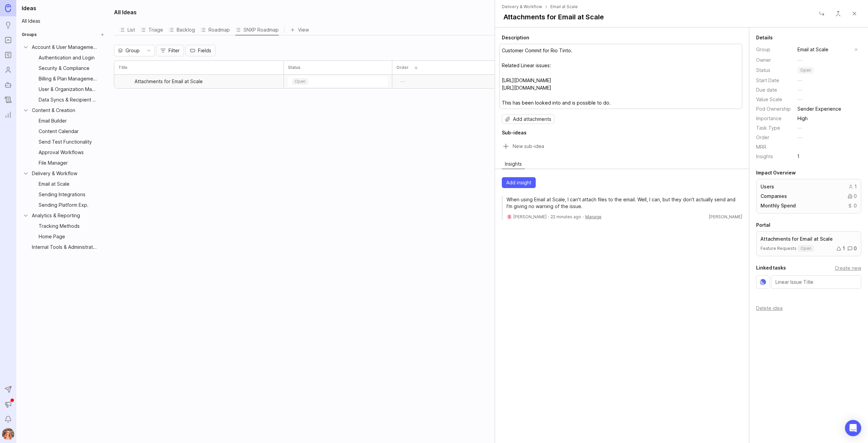 The width and height of the screenshot is (868, 443). What do you see at coordinates (152, 29) in the screenshot?
I see `button: Triage` at bounding box center [152, 29].